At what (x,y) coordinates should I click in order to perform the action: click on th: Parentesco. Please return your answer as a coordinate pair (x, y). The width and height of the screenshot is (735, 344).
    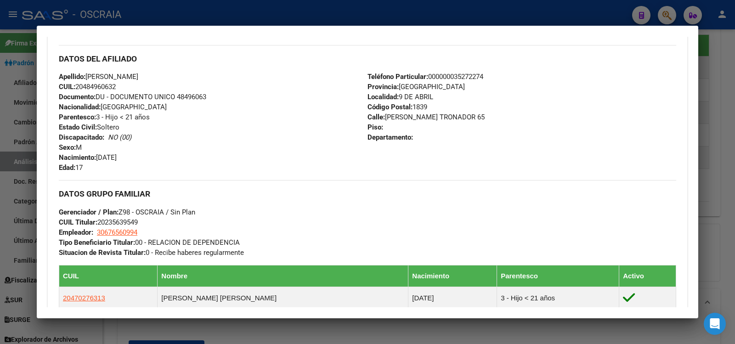
    Looking at the image, I should click on (559, 276).